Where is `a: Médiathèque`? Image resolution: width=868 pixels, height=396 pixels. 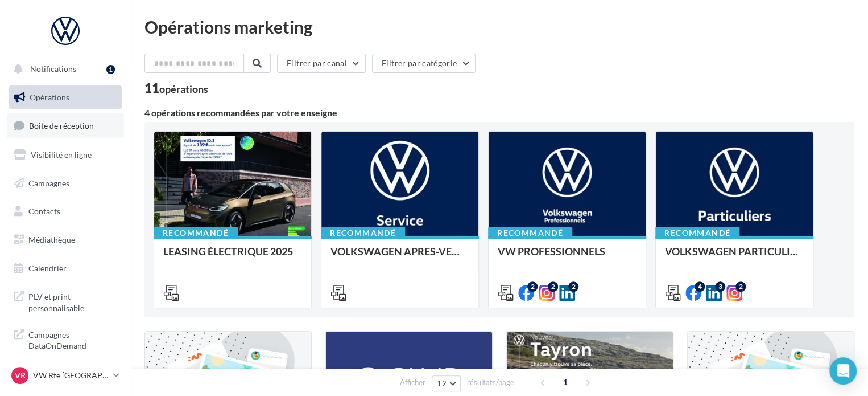 a: Médiathèque is located at coordinates (66, 240).